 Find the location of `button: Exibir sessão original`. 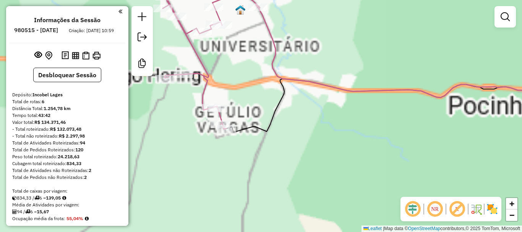

button: Exibir sessão original is located at coordinates (38, 55).